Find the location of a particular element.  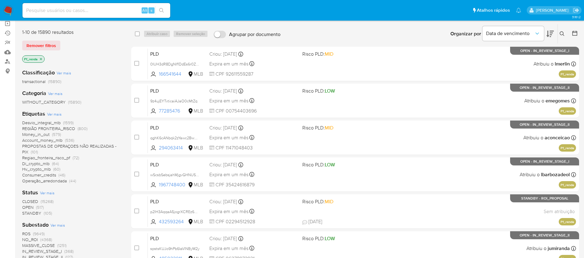

input: Pesquise usuários ou casos... is located at coordinates (96, 10).